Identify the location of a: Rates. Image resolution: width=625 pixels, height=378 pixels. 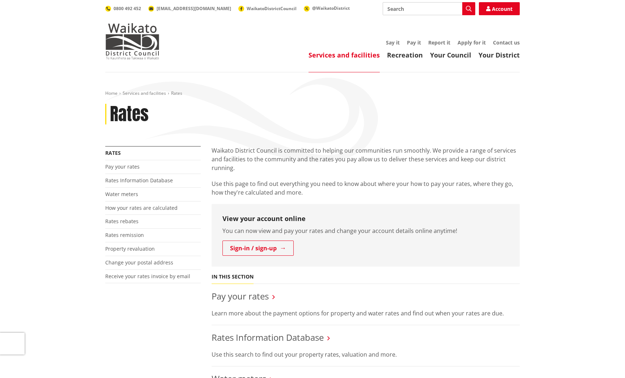
(113, 153).